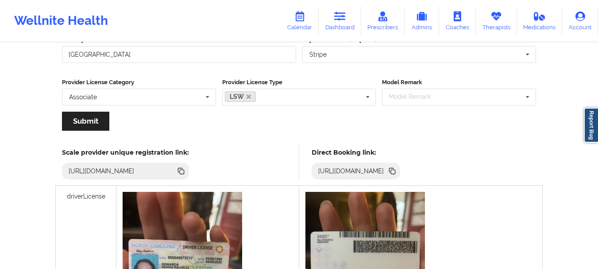  Describe the element at coordinates (83, 97) in the screenshot. I see `div: Associate` at that location.